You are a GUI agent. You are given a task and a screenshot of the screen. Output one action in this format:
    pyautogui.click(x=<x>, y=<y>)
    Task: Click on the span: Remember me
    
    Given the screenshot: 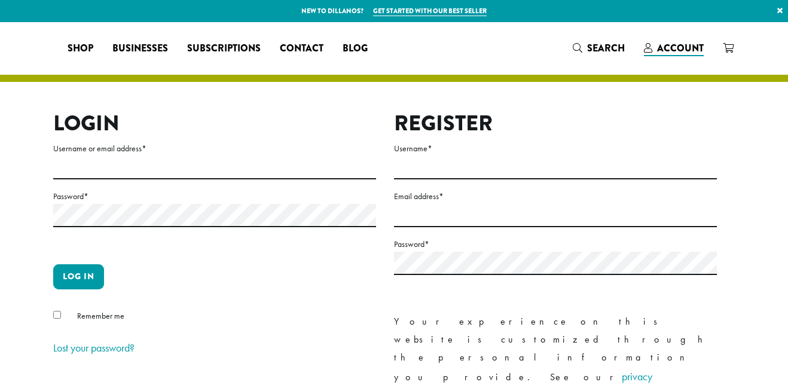 What is the action you would take?
    pyautogui.click(x=100, y=316)
    